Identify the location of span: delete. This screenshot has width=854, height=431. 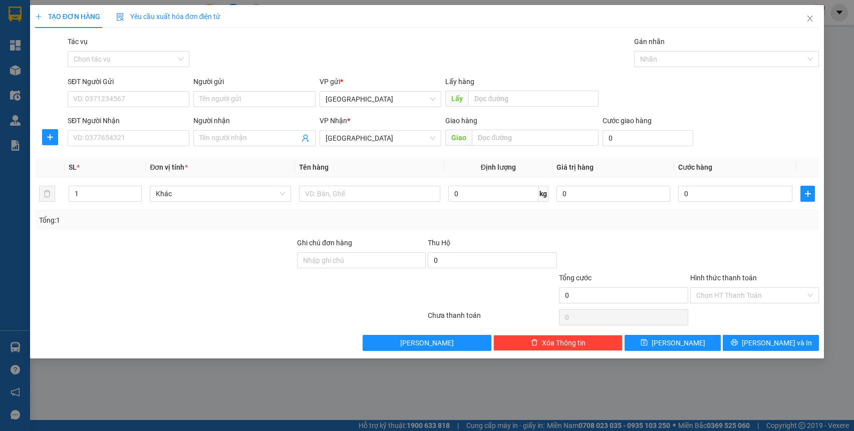
(534, 343).